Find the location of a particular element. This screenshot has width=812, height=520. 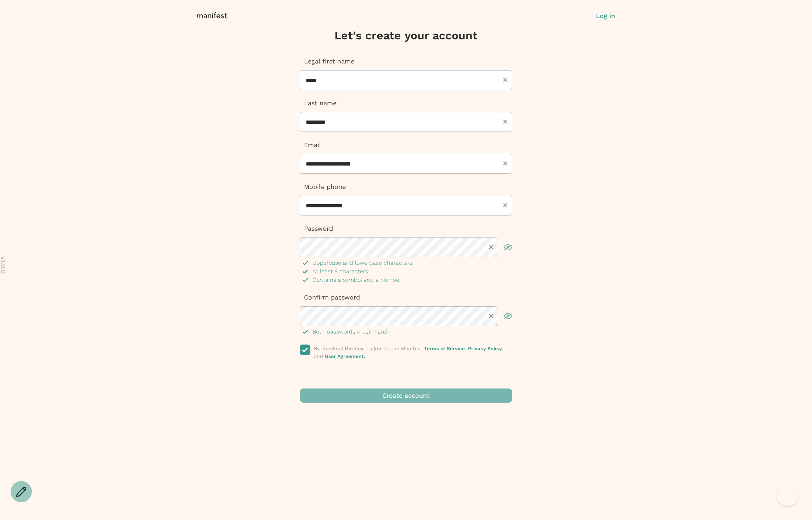

p: Email is located at coordinates (406, 145).